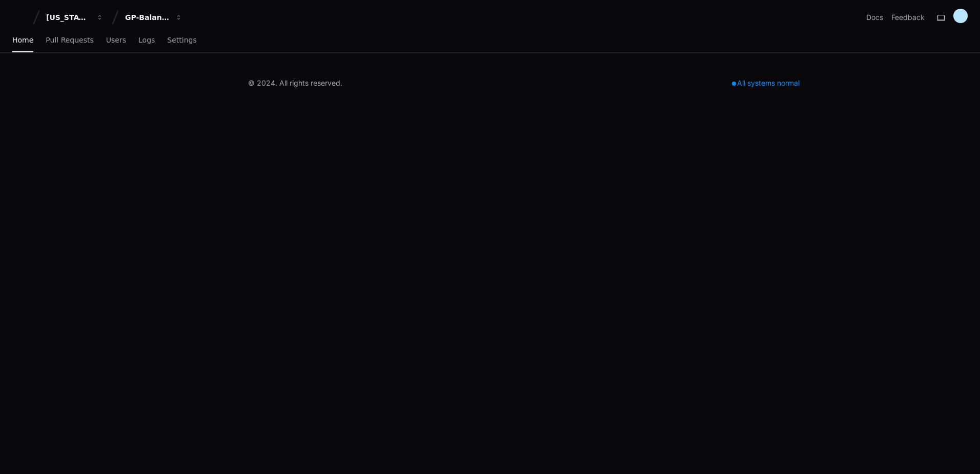  I want to click on a: Docs, so click(875, 18).